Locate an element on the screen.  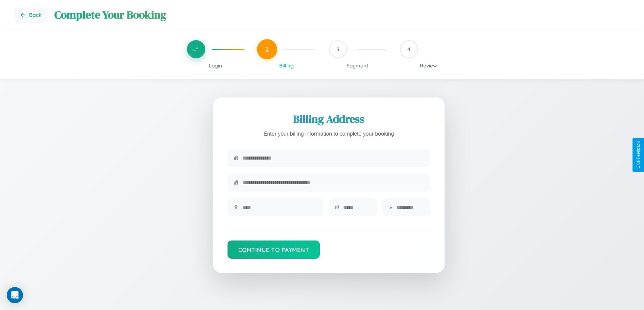
button: Continue to Payment is located at coordinates (274, 250).